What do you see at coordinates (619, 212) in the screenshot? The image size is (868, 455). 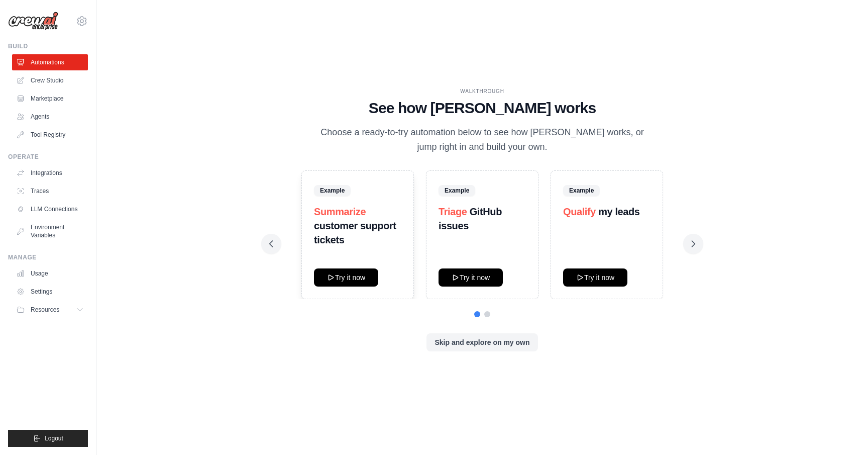 I see `strong: my leads` at bounding box center [619, 212].